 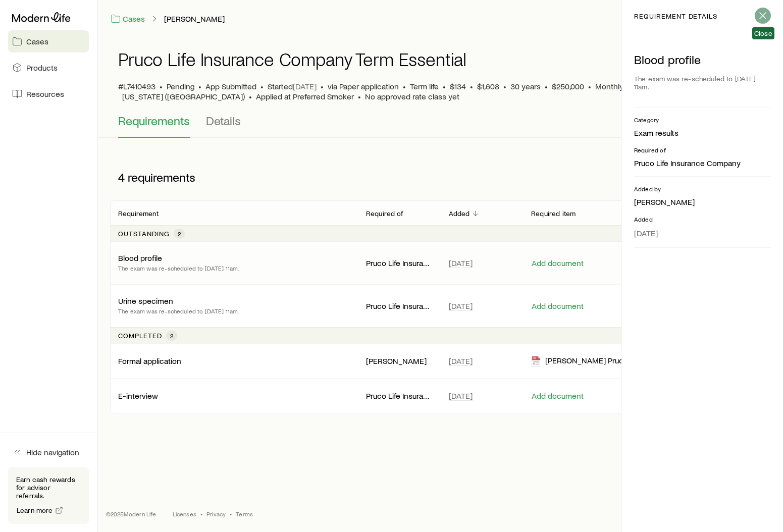 I want to click on span: Requirements, so click(x=154, y=121).